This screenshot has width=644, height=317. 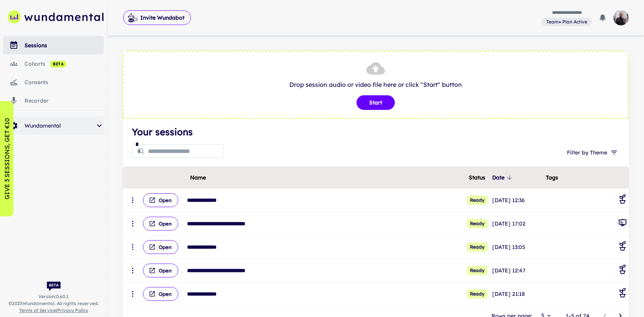 I want to click on span: Version: 0.60.1, so click(x=53, y=297).